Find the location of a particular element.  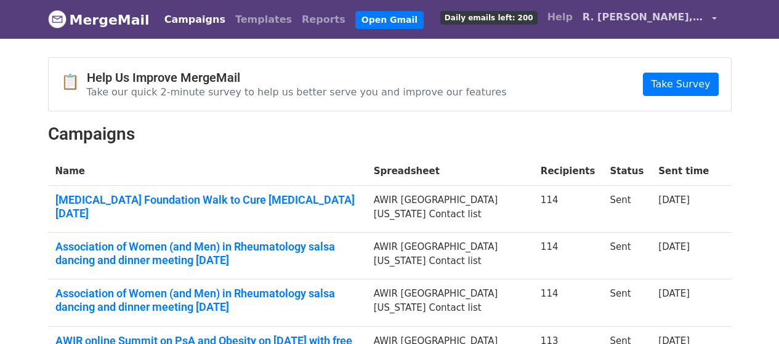

a: Reports is located at coordinates (323, 20).